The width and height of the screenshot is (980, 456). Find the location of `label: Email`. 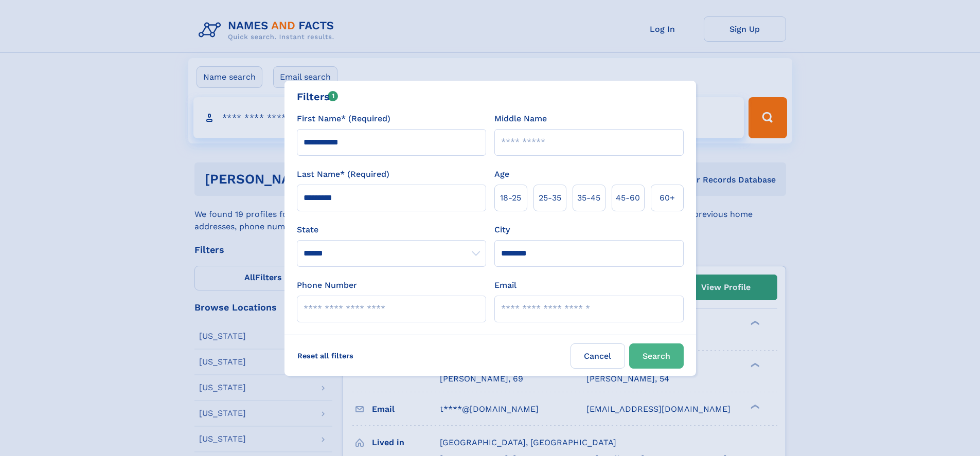

label: Email is located at coordinates (505, 286).